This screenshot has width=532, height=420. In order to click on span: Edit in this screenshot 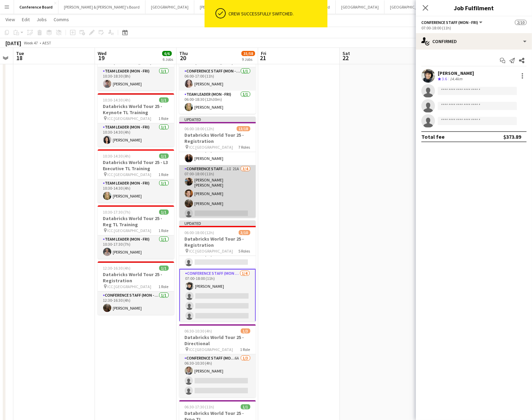, I will do `click(25, 19)`.